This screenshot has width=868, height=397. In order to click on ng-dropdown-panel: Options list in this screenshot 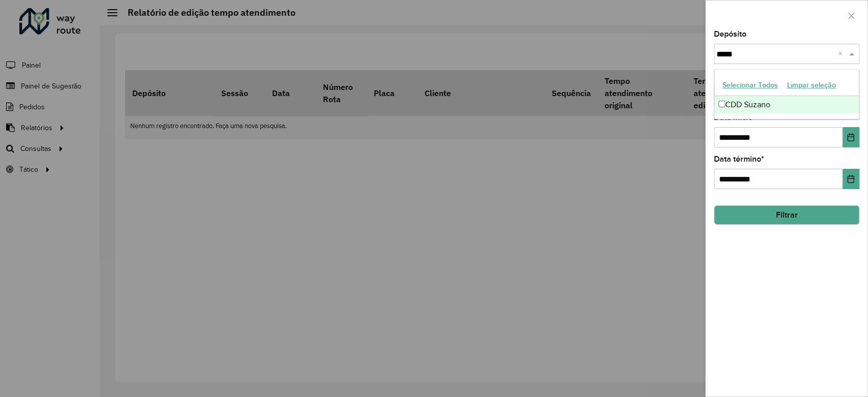, I will do `click(787, 94)`.